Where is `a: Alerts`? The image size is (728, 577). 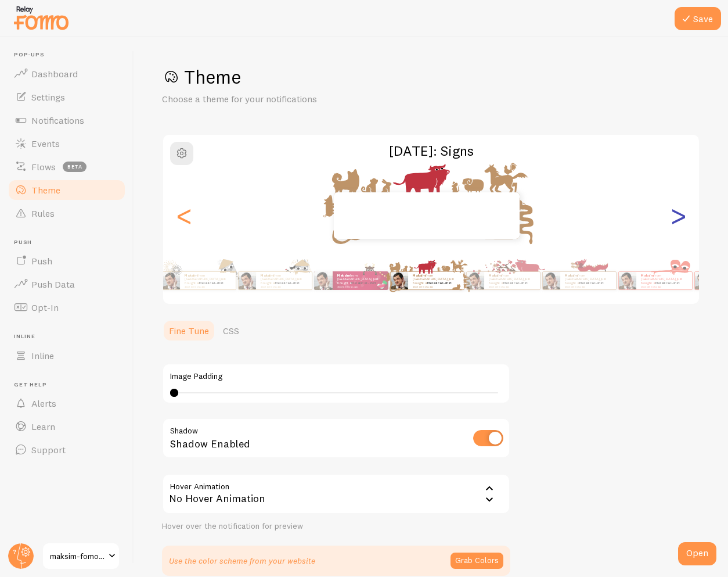 a: Alerts is located at coordinates (66, 403).